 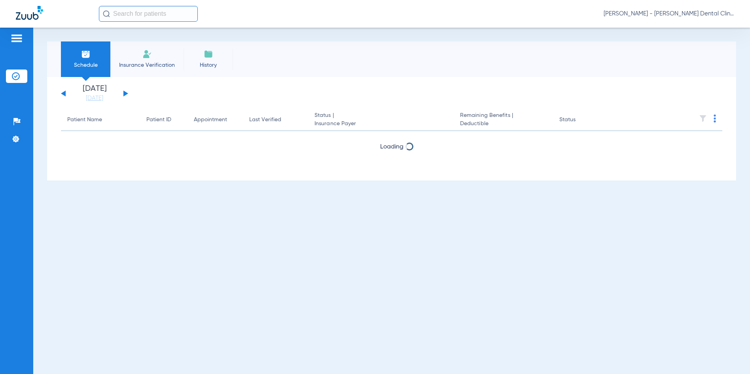 What do you see at coordinates (106, 14) in the screenshot?
I see `img: Search Icon` at bounding box center [106, 14].